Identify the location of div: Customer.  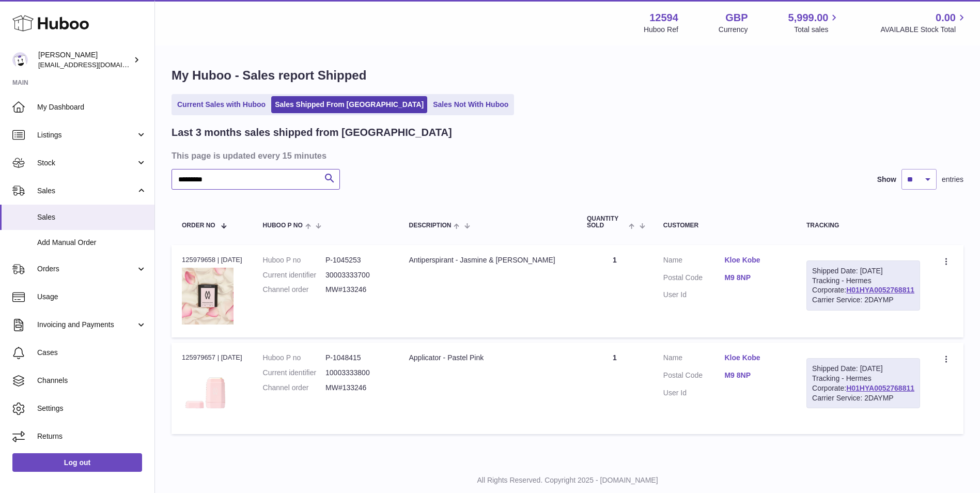
(724, 226).